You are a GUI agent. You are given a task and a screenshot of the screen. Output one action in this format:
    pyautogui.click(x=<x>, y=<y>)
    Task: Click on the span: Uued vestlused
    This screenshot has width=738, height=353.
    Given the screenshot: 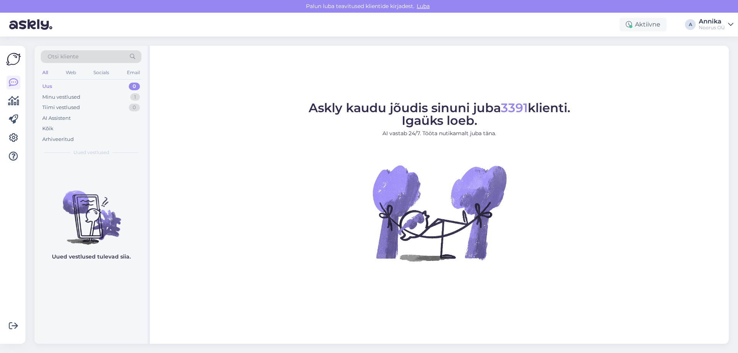 What is the action you would take?
    pyautogui.click(x=91, y=153)
    